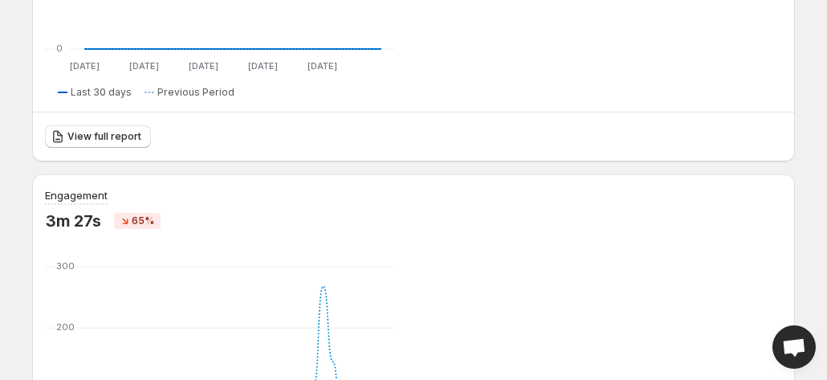  I want to click on h3: Engagement, so click(76, 195).